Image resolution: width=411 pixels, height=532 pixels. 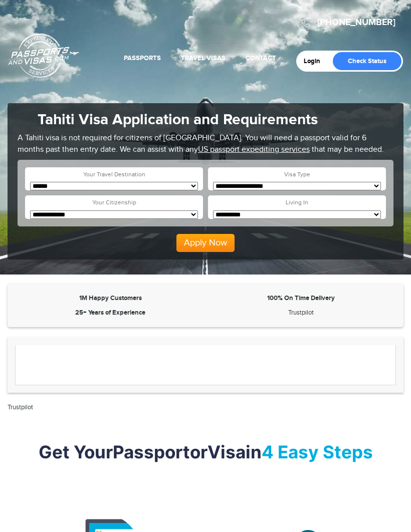 What do you see at coordinates (253, 149) in the screenshot?
I see `u: US passport expediting services` at bounding box center [253, 149].